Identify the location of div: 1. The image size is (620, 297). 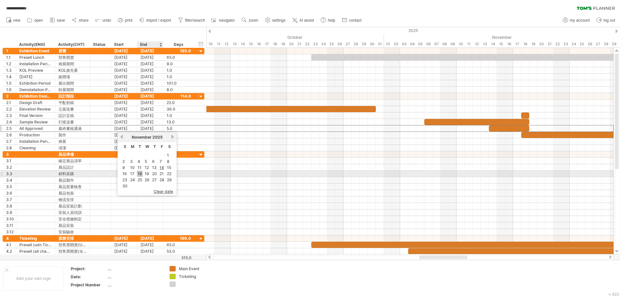
(11, 51).